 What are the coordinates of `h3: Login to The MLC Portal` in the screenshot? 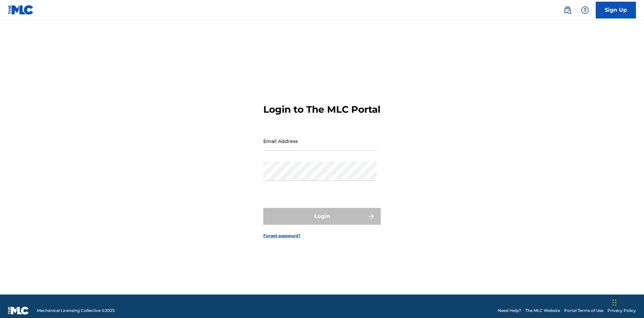 It's located at (322, 109).